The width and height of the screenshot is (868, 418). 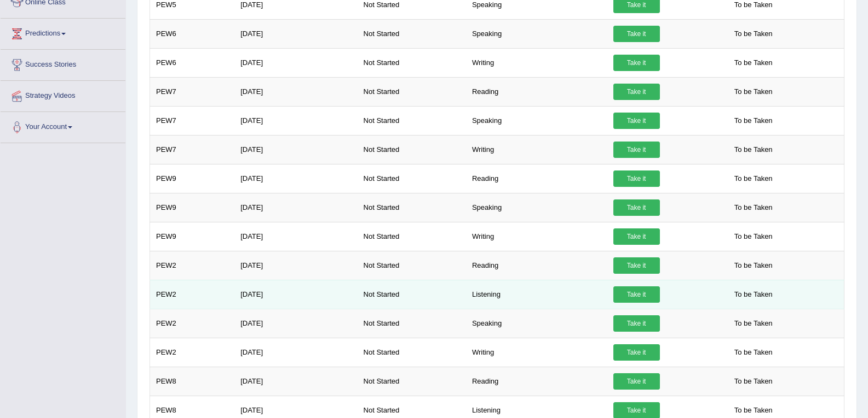 I want to click on a: Success Stories, so click(x=63, y=63).